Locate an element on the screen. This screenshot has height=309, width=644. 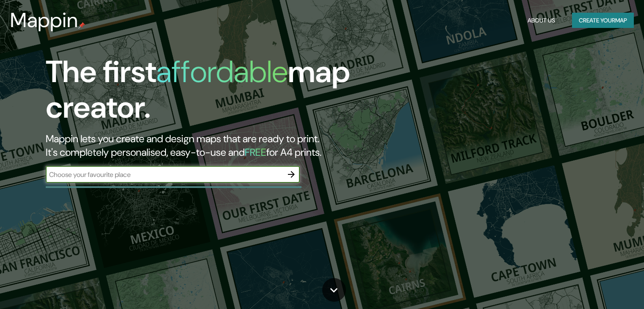
button: About Us is located at coordinates (541, 20).